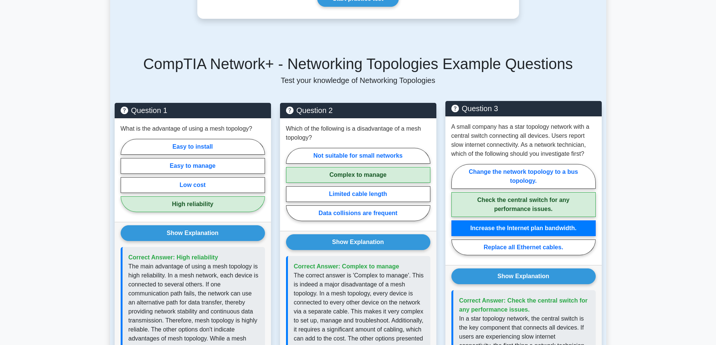 This screenshot has height=345, width=716. What do you see at coordinates (186, 129) in the screenshot?
I see `p: What is the advantage of using a mesh topology?` at bounding box center [186, 129].